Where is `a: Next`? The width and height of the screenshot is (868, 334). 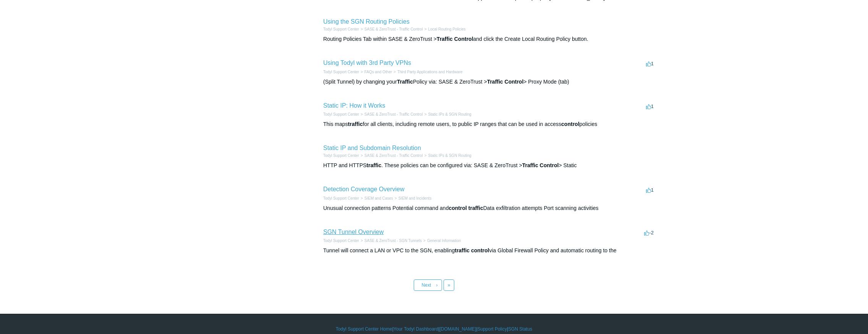 a: Next is located at coordinates (428, 285).